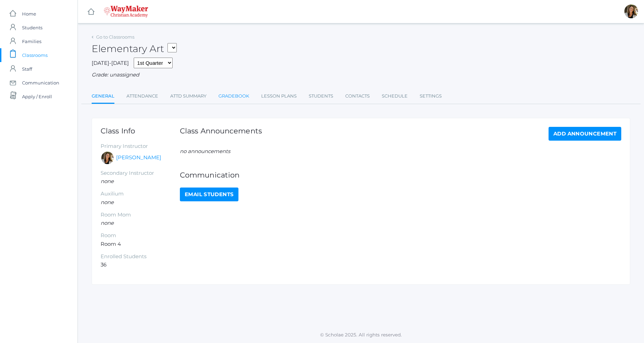 The height and width of the screenshot is (343, 644). Describe the element at coordinates (585, 133) in the screenshot. I see `a: Add Announcement` at that location.